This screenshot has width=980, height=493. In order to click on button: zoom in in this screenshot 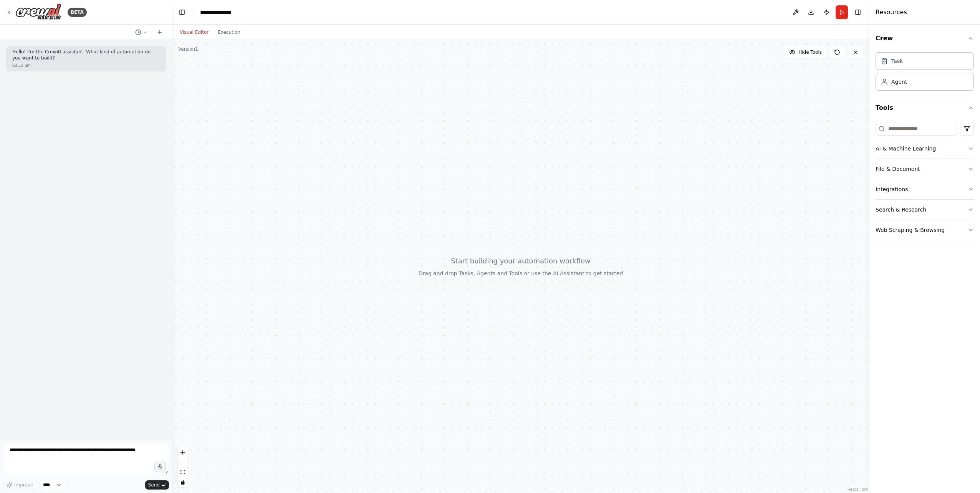, I will do `click(183, 452)`.